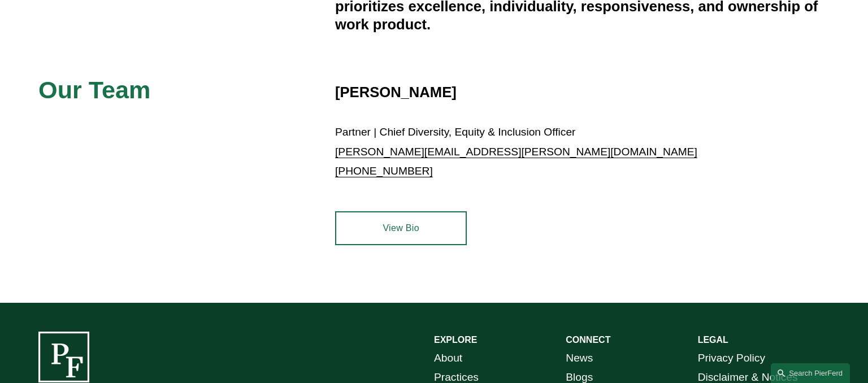 This screenshot has height=383, width=868. I want to click on span: Our Team, so click(94, 89).